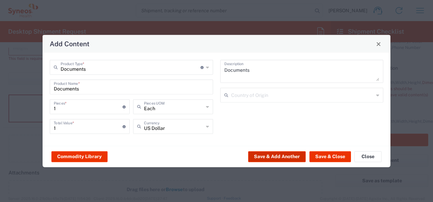 This screenshot has width=433, height=202. I want to click on button: Save & Add Another, so click(277, 157).